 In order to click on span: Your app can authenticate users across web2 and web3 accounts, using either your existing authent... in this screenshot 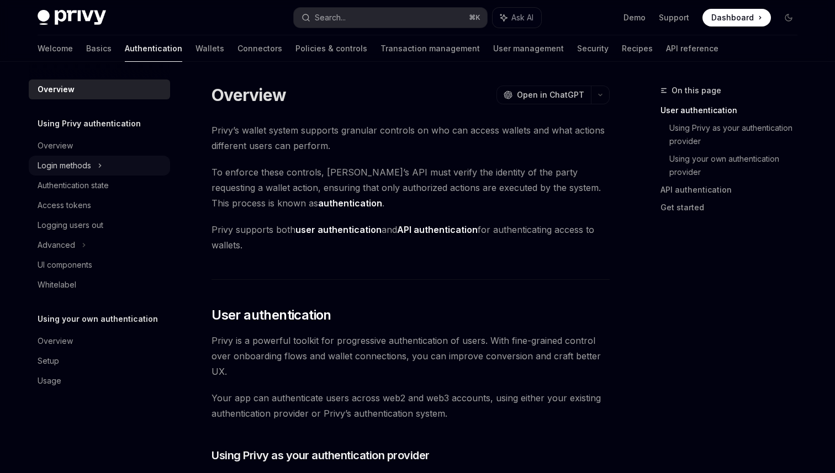, I will do `click(410, 406)`.